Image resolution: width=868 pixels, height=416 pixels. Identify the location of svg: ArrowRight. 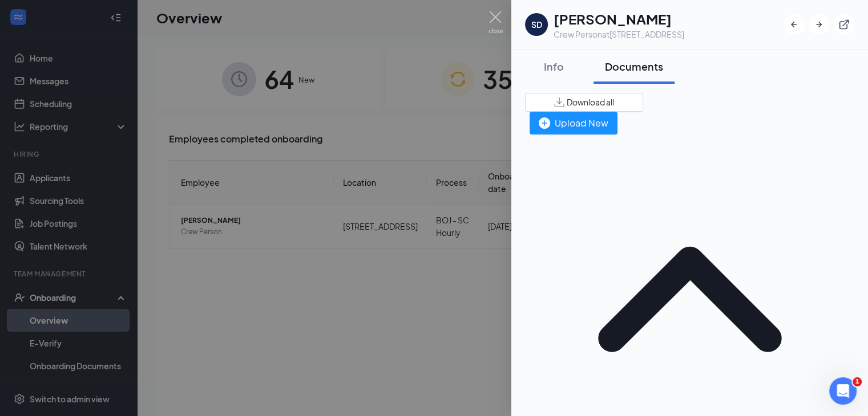
(819, 25).